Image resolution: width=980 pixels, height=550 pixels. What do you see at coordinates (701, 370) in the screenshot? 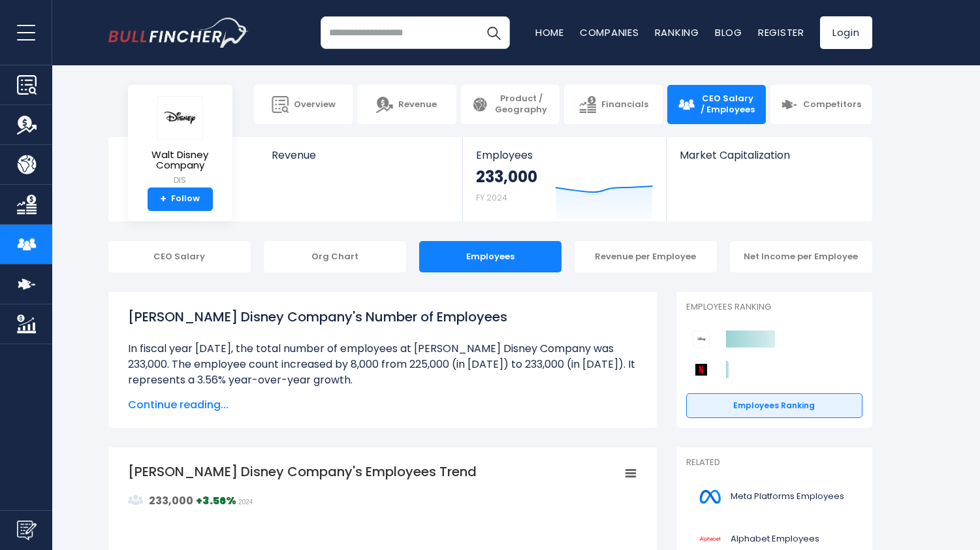
I see `img: Netflix competitors logo` at bounding box center [701, 370].